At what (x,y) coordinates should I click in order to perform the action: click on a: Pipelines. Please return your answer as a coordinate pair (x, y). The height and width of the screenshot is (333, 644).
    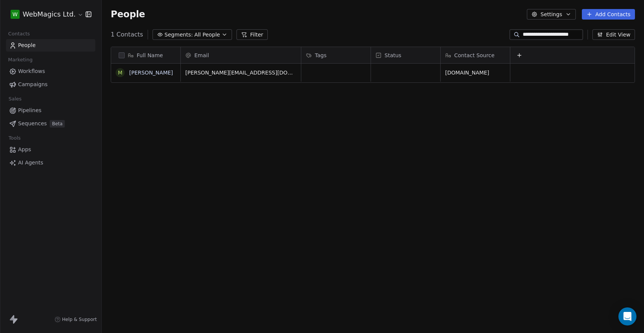
    Looking at the image, I should click on (51, 110).